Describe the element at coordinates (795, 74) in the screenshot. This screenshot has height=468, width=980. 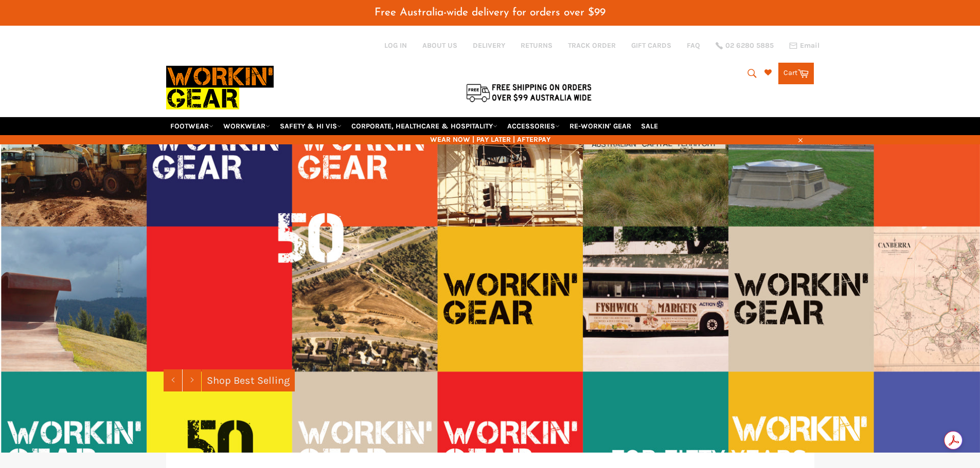
I see `a: Cart` at that location.